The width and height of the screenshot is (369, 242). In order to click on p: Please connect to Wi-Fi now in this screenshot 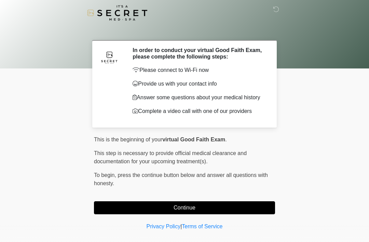, I will do `click(199, 70)`.